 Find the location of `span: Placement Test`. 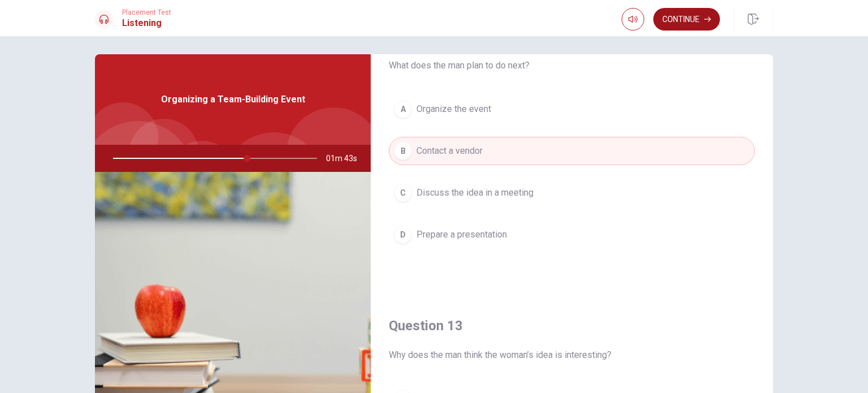

span: Placement Test is located at coordinates (147, 12).